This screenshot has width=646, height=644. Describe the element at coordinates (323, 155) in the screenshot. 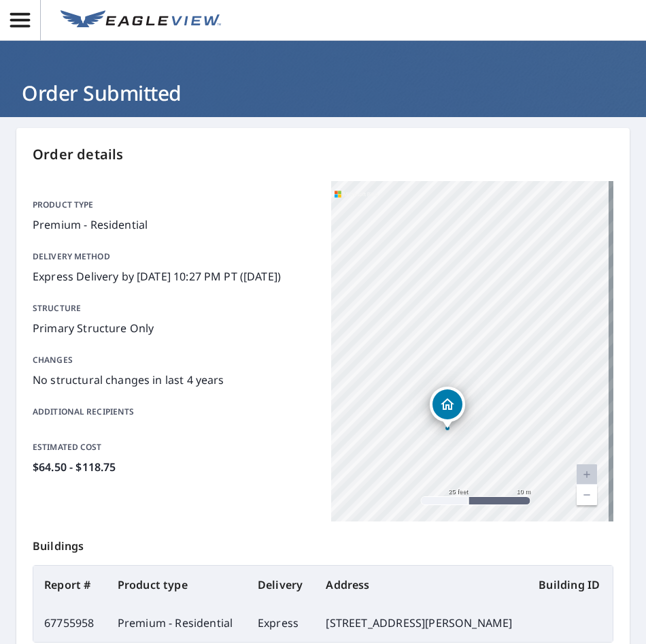

I see `p: Order details` at that location.